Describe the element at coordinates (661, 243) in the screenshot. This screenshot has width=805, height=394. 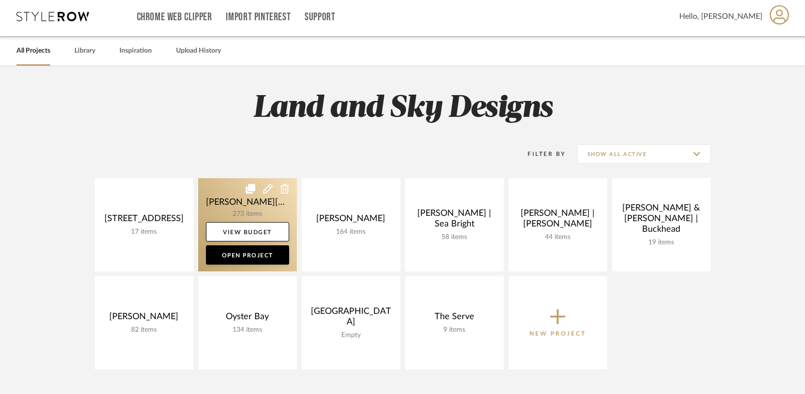
I see `div: 19 items` at that location.